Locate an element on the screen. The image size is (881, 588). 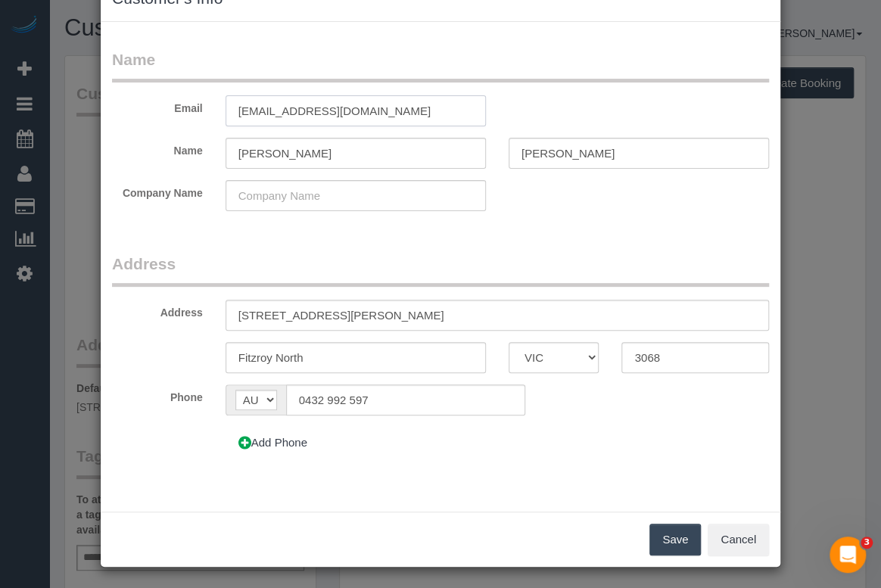
button: Save is located at coordinates (675, 540).